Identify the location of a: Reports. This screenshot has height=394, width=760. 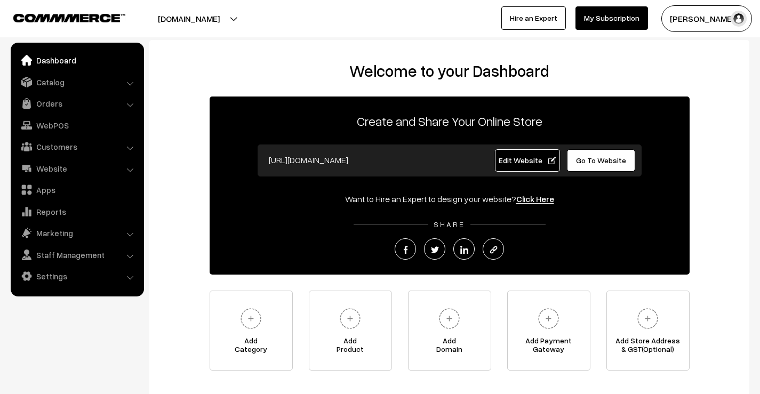
(77, 212).